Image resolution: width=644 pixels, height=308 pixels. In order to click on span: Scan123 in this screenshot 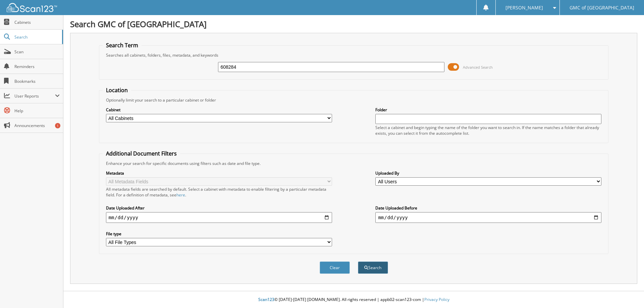, I will do `click(266, 299)`.